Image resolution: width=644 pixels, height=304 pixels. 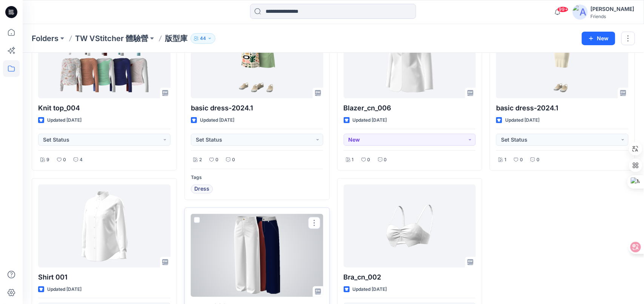 What do you see at coordinates (202, 189) in the screenshot?
I see `span: Dress` at bounding box center [202, 189].